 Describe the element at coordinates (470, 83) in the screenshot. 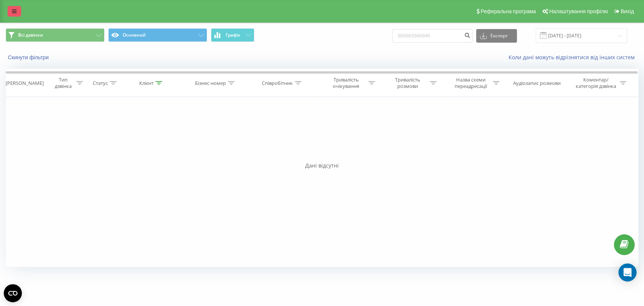

I see `div: Назва схеми переадресації` at that location.